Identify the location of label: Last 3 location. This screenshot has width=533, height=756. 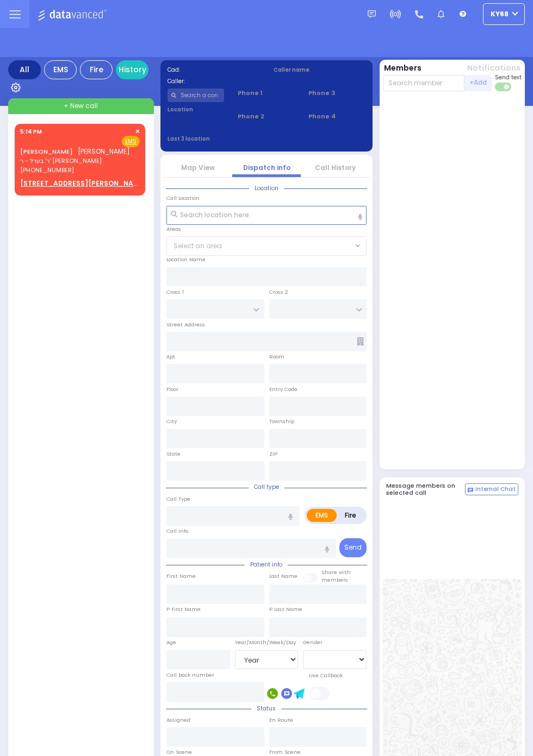
(217, 139).